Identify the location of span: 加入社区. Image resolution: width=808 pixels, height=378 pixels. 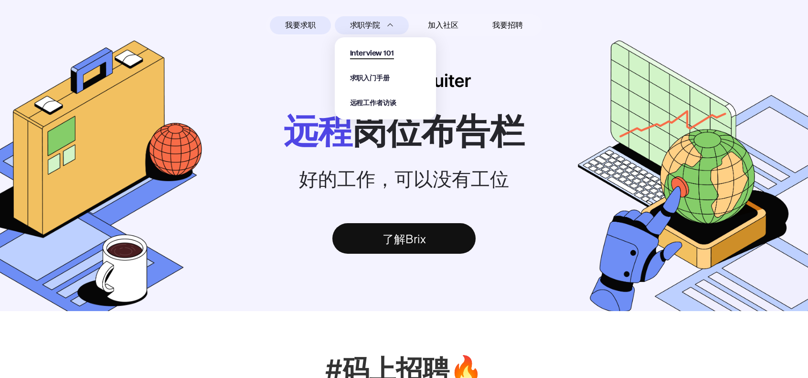
(443, 25).